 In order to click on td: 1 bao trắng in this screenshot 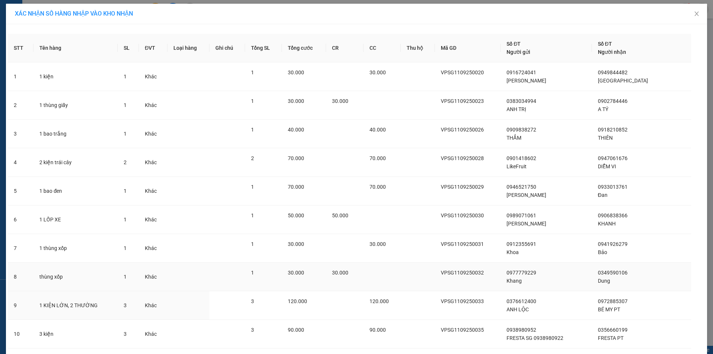, I will do `click(75, 134)`.